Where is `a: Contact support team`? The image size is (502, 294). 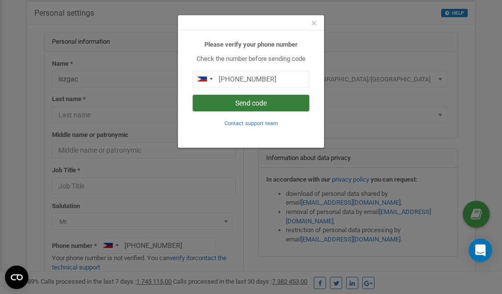 a: Contact support team is located at coordinates (251, 123).